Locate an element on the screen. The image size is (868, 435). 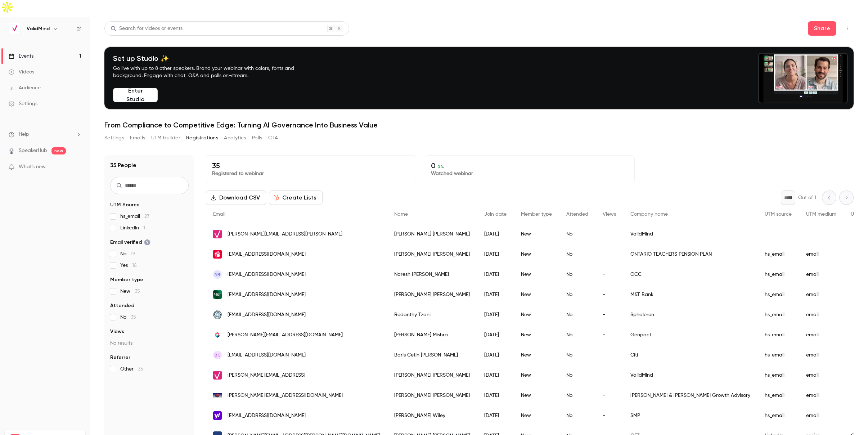
span: UTM source is located at coordinates (778, 215).